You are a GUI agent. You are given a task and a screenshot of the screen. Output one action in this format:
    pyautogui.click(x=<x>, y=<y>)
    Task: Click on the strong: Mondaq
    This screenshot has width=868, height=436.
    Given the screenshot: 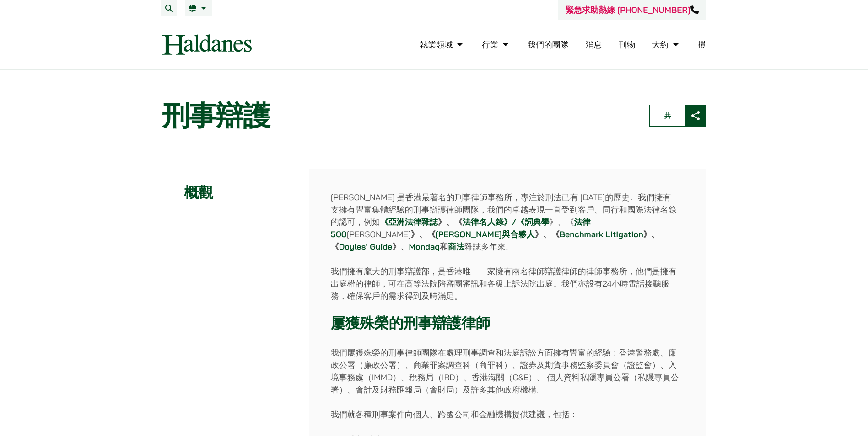 What is the action you would take?
    pyautogui.click(x=424, y=246)
    